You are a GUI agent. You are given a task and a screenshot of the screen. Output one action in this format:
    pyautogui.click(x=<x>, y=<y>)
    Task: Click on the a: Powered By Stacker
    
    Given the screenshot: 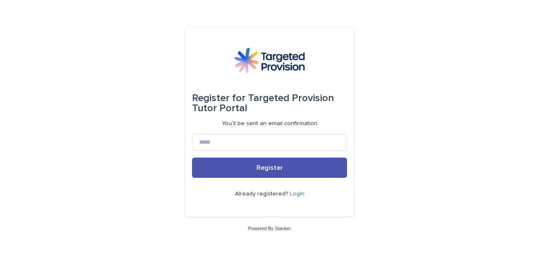 What is the action you would take?
    pyautogui.click(x=269, y=228)
    